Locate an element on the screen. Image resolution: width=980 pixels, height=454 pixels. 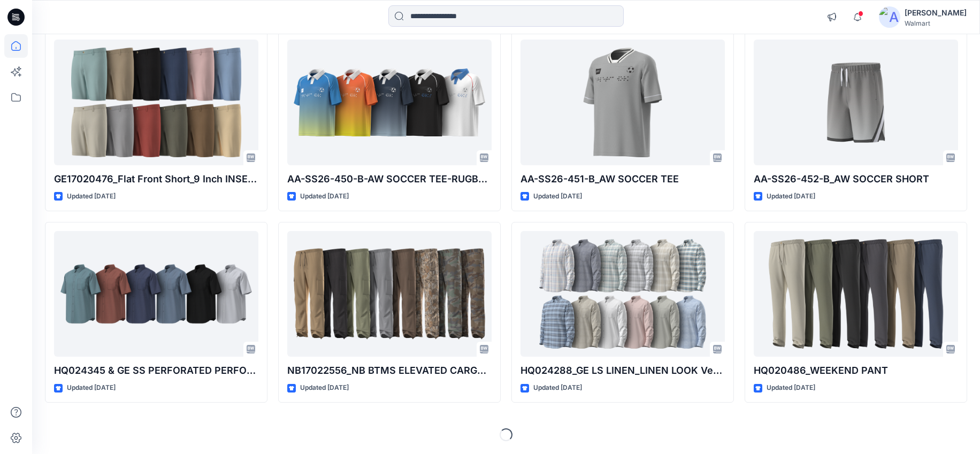
a: HQ024345 & GE SS PERFORATED PERFORMANCE TOP is located at coordinates (156, 294).